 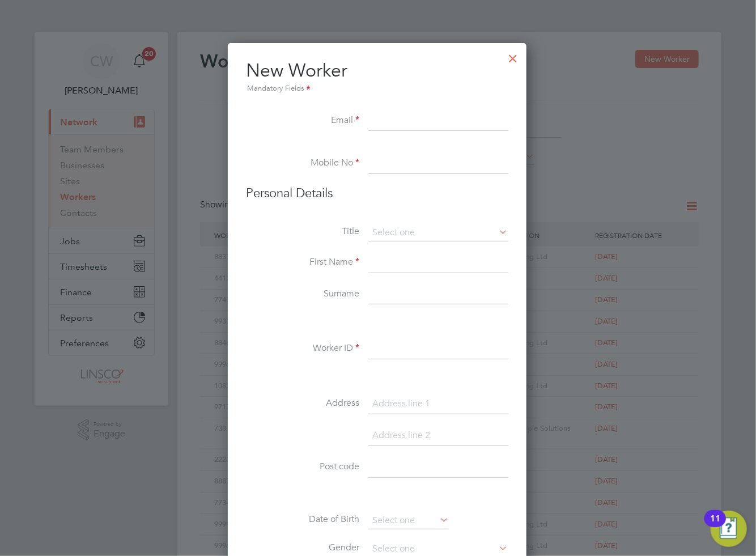 I want to click on div: 11, so click(x=716, y=526).